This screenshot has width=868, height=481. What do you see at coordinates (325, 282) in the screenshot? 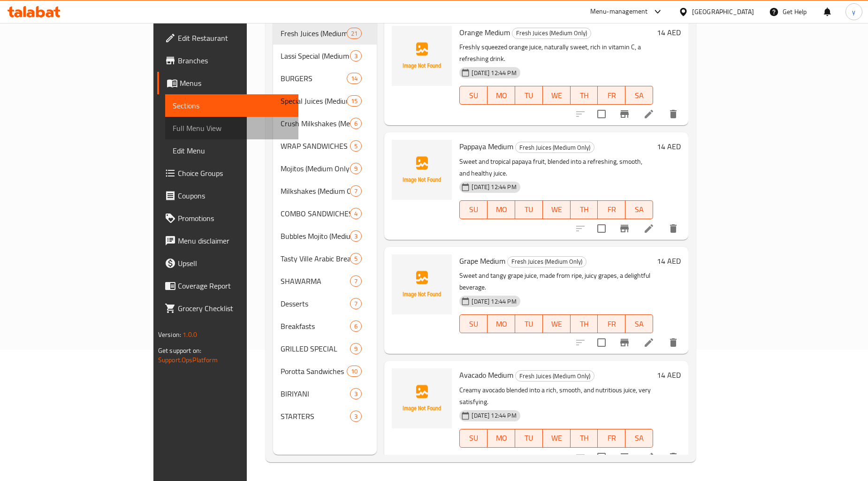
I see `div: SHAWARMA7` at bounding box center [325, 282].